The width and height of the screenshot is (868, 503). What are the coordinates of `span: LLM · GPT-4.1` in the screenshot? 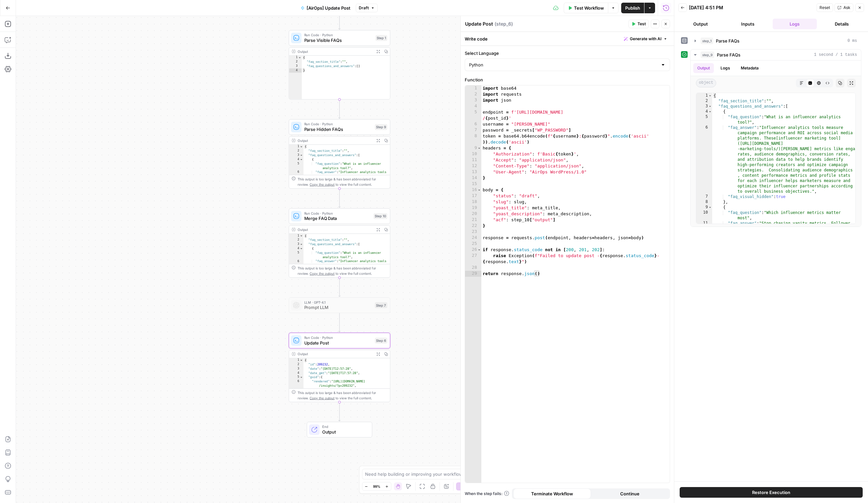 It's located at (338, 302).